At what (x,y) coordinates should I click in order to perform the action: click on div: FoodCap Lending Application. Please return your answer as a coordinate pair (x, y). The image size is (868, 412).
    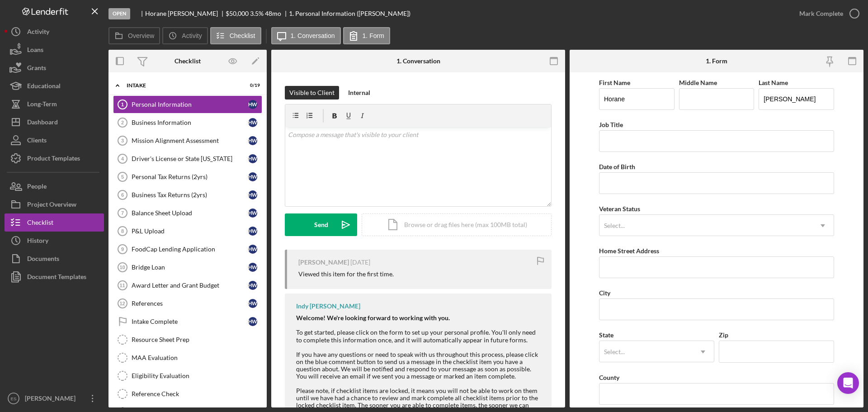
    Looking at the image, I should click on (190, 249).